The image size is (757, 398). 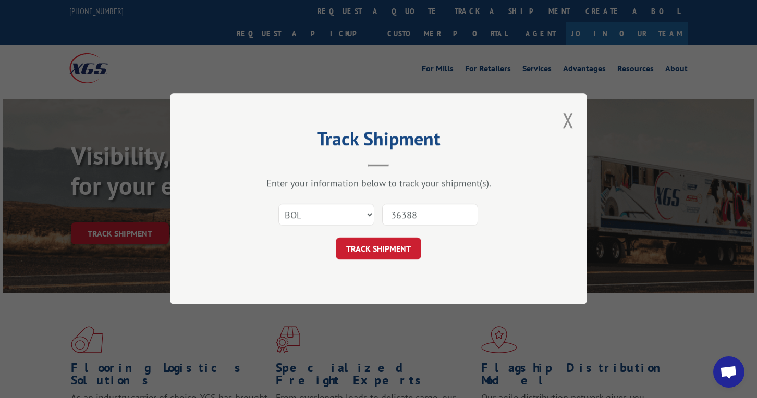 What do you see at coordinates (378, 183) in the screenshot?
I see `div: Enter your information below to track your shipment(s).` at bounding box center [378, 183].